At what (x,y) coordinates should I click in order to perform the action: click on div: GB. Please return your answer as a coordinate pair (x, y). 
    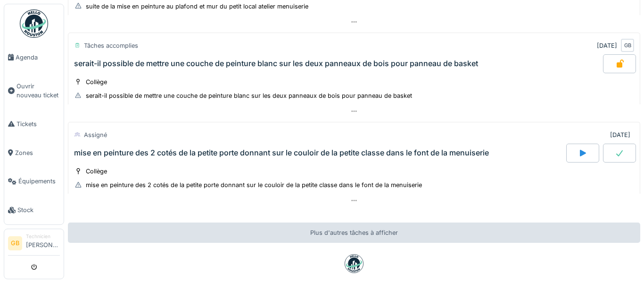
    Looking at the image, I should click on (628, 46).